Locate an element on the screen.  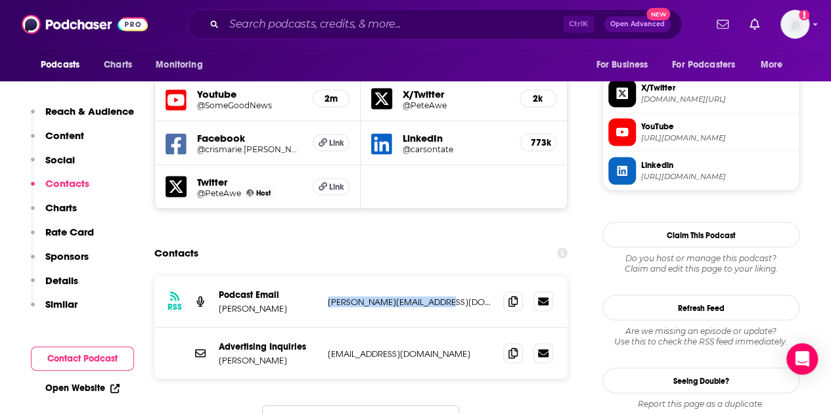
span: Logged in as SarahCBreivogel is located at coordinates (795, 24).